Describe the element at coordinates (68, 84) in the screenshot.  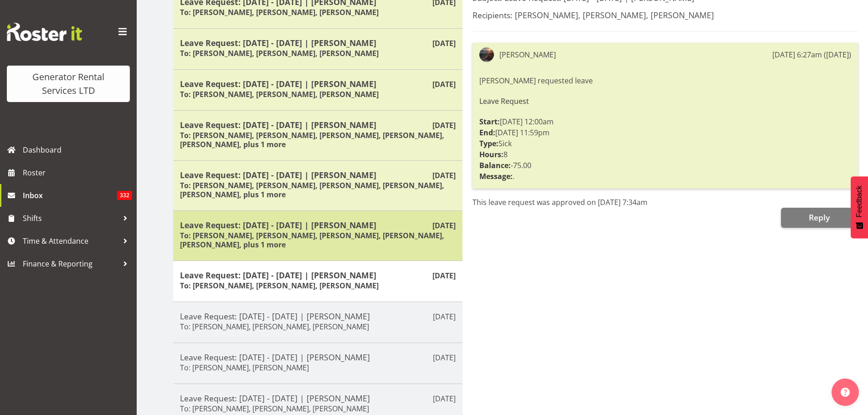
I see `div: Generator Rental Services LTD` at that location.